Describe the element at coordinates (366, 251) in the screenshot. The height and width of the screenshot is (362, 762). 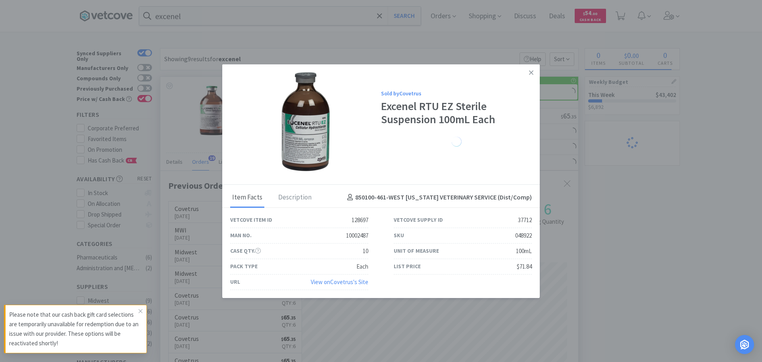
I see `div: 10` at that location.